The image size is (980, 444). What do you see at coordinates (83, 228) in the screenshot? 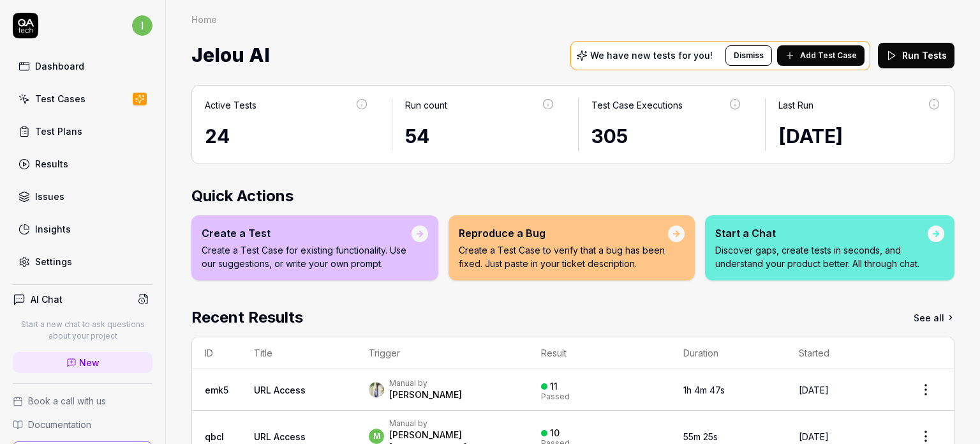
I see `a: Insights` at bounding box center [83, 228].